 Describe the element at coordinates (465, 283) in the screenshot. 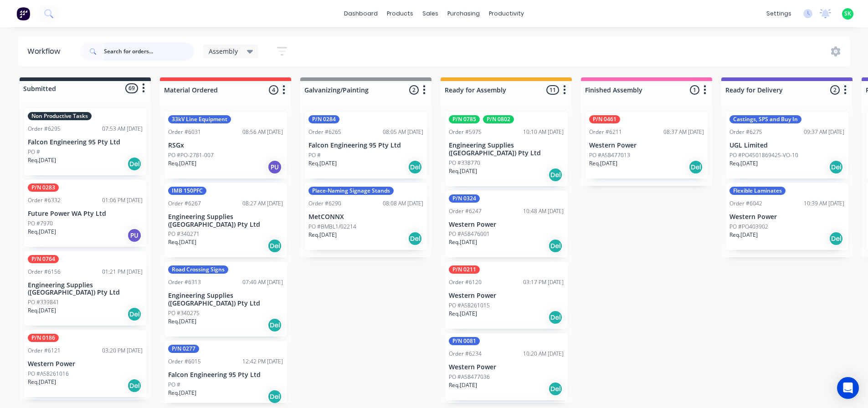

I see `div: Order #6120` at that location.